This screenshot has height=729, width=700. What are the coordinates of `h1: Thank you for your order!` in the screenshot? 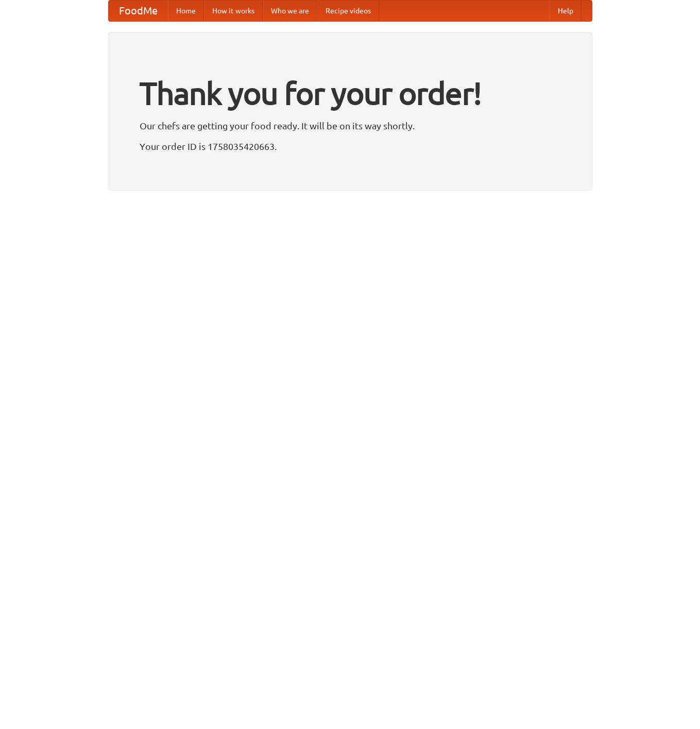 It's located at (350, 93).